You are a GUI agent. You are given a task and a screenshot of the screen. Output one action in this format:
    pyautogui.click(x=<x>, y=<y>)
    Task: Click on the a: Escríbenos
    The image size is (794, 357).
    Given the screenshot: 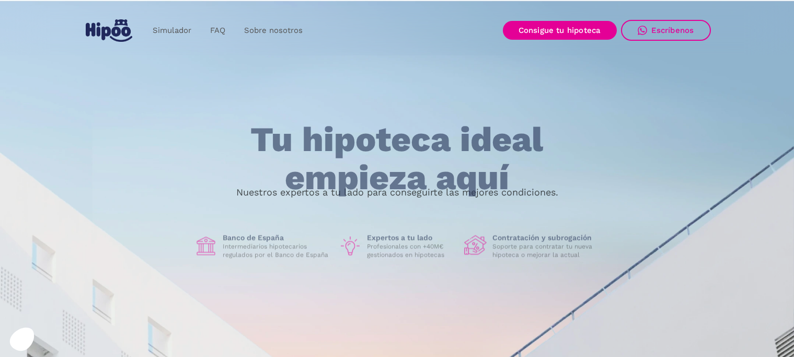 What is the action you would take?
    pyautogui.click(x=666, y=30)
    